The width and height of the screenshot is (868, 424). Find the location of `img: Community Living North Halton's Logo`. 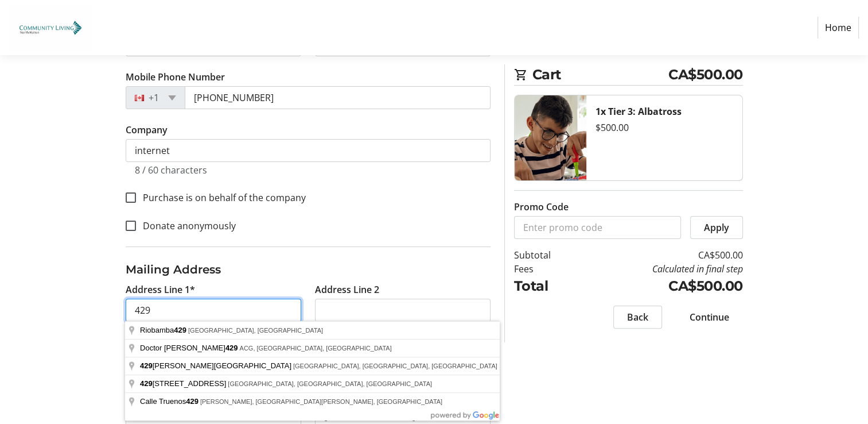

img: Community Living North Halton's Logo is located at coordinates (50, 27).